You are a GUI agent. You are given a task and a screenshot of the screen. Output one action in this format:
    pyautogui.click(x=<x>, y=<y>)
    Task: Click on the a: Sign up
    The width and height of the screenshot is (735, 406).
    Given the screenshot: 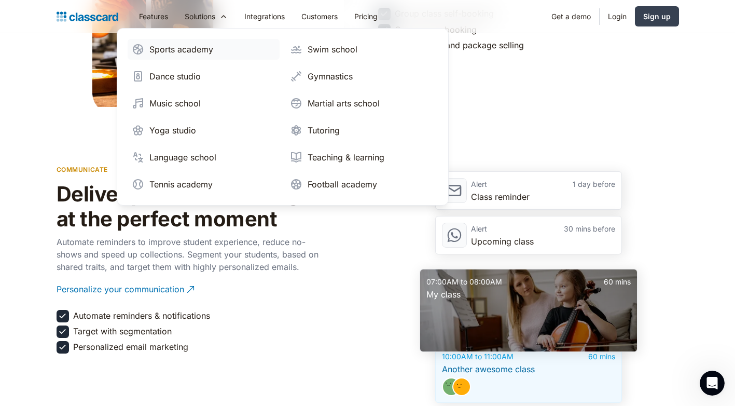 What is the action you would take?
    pyautogui.click(x=657, y=16)
    